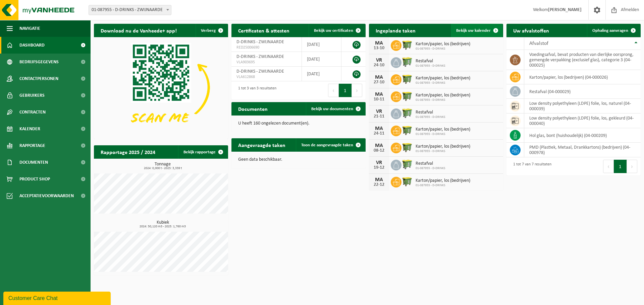 Image resolution: width=644 pixels, height=305 pixels. What do you see at coordinates (582, 135) in the screenshot?
I see `td: hol glas, bont (huishoudelijk) (04-000209)` at bounding box center [582, 135].